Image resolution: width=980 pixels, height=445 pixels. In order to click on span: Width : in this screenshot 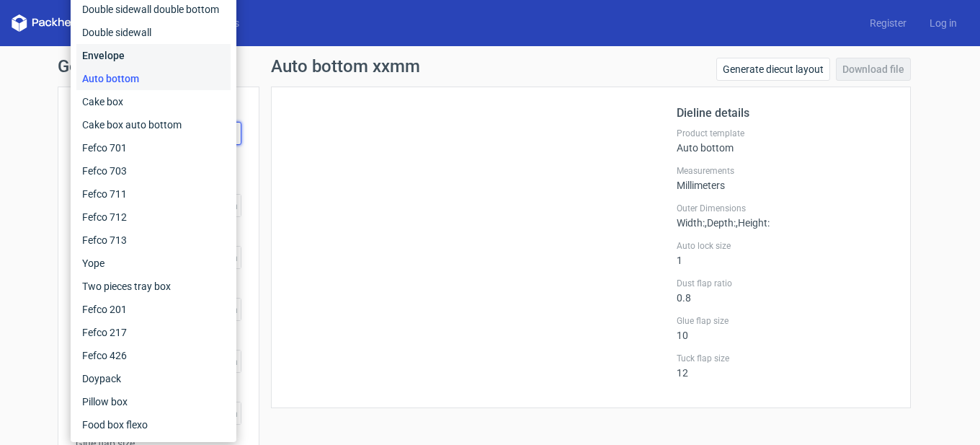, I will do `click(690, 223)`.